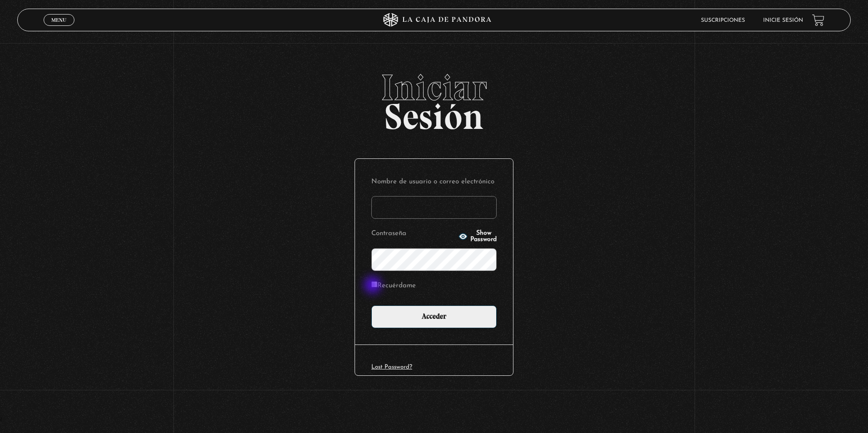 This screenshot has height=433, width=868. I want to click on span: Iniciar, so click(434, 88).